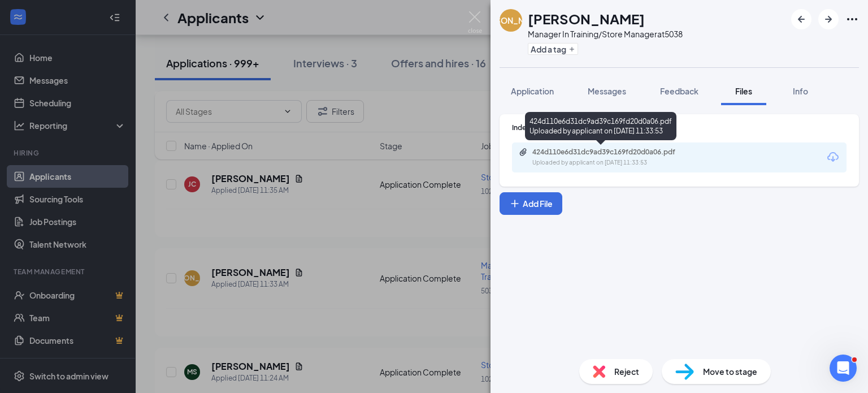 Image resolution: width=868 pixels, height=393 pixels. I want to click on svg: ArrowLeftNew, so click(802, 20).